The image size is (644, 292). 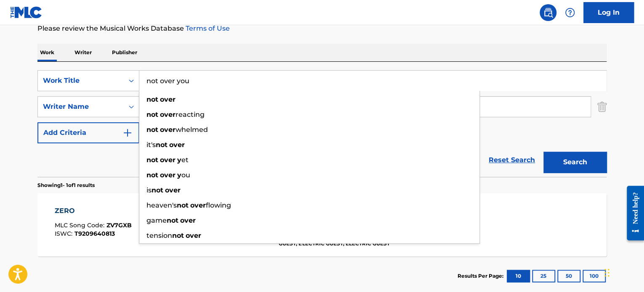 I want to click on img: MLC Logo, so click(x=26, y=12).